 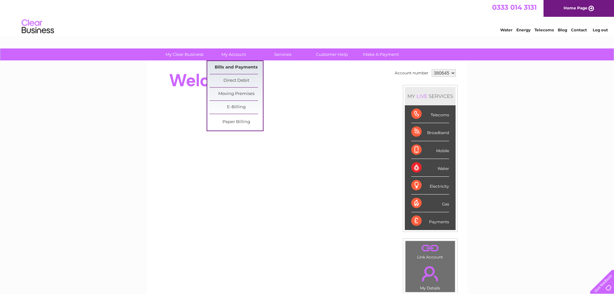 What do you see at coordinates (430, 150) in the screenshot?
I see `div: Mobile` at bounding box center [430, 150].